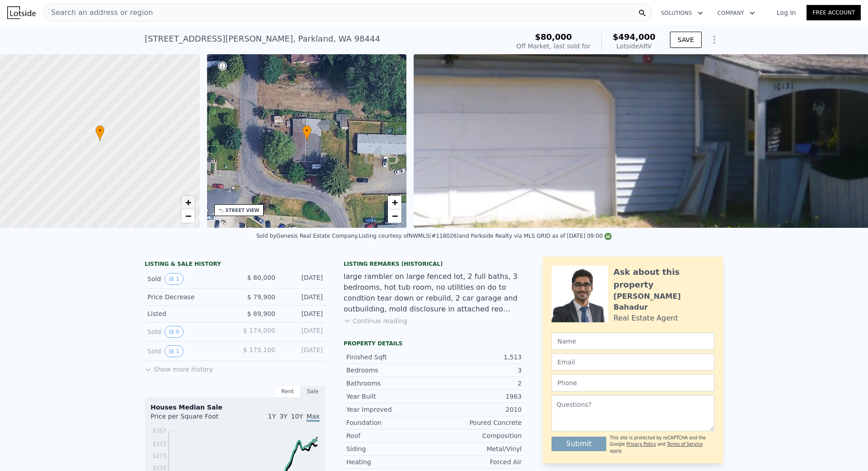 This screenshot has height=471, width=868. I want to click on div: STREET VIEW, so click(242, 210).